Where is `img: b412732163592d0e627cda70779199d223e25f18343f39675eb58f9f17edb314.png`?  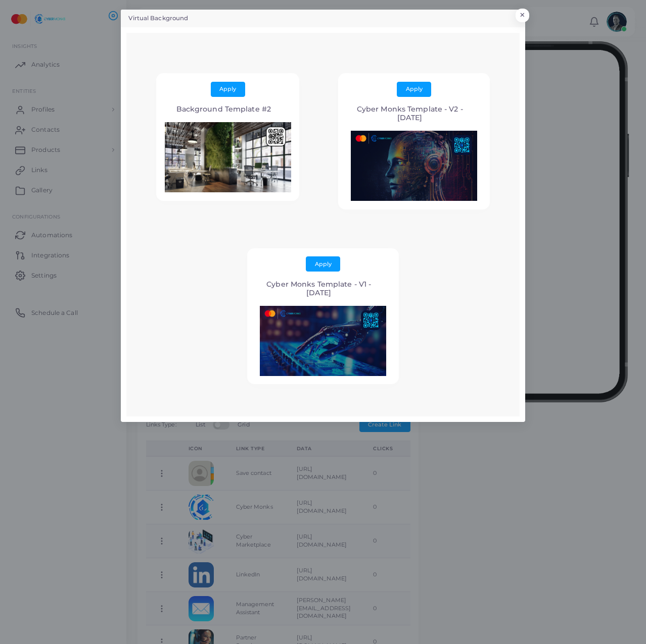 img: b412732163592d0e627cda70779199d223e25f18343f39675eb58f9f17edb314.png is located at coordinates (228, 157).